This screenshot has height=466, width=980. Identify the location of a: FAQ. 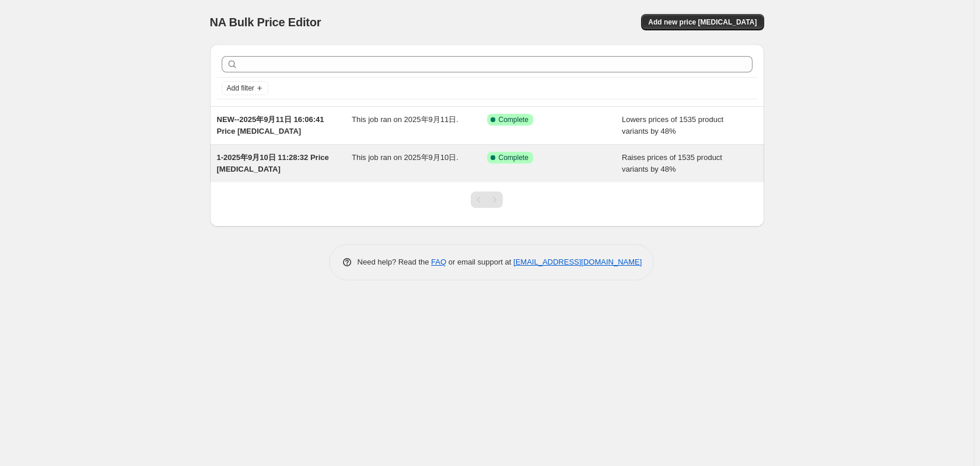
(439, 261).